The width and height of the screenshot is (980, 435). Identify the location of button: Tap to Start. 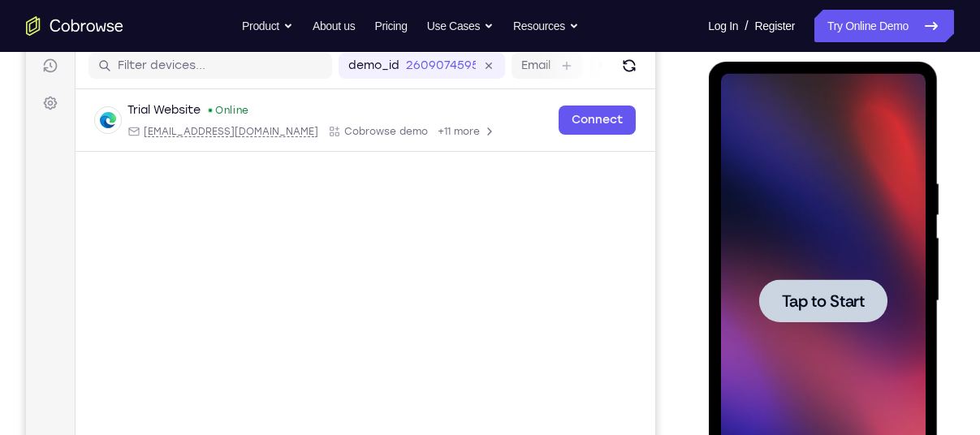
(115, 239).